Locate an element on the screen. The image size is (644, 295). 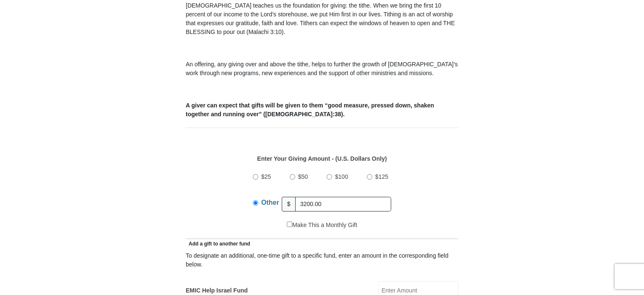
b: A giver can expect that gifts will be given to them “good measure, pressed down, shaken together ... is located at coordinates (310, 109).